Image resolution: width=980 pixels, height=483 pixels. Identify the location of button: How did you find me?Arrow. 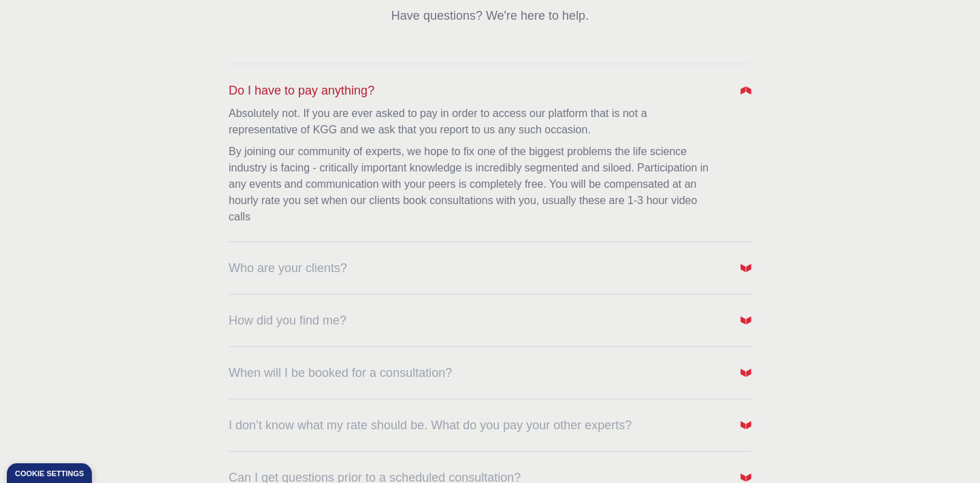
(490, 320).